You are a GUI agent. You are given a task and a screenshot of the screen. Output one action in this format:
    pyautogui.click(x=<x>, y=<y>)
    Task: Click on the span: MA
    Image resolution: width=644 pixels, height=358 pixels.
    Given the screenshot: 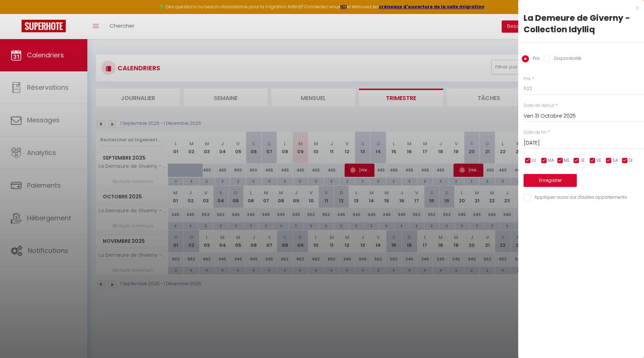 What is the action you would take?
    pyautogui.click(x=551, y=160)
    